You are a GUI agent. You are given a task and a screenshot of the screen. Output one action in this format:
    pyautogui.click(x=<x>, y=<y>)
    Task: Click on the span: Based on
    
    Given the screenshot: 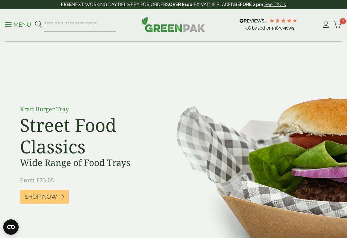 What is the action you would take?
    pyautogui.click(x=262, y=28)
    